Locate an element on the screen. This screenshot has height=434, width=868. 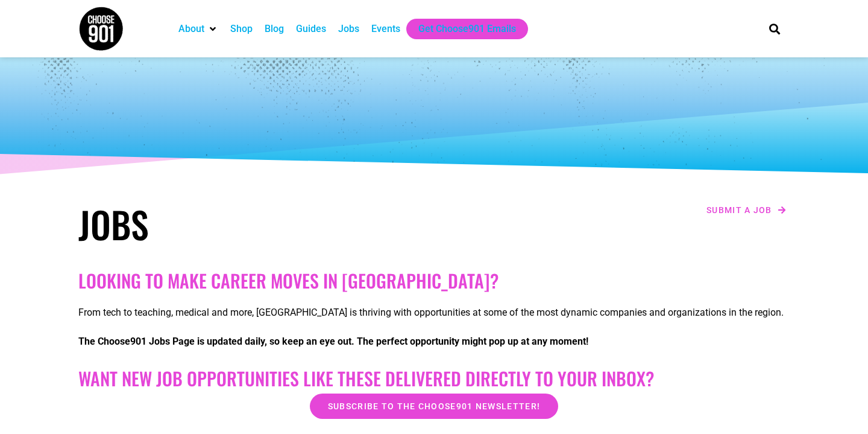
a: About is located at coordinates (191, 29).